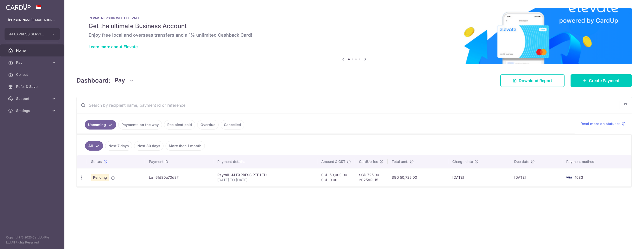  I want to click on span: Pending, so click(100, 177).